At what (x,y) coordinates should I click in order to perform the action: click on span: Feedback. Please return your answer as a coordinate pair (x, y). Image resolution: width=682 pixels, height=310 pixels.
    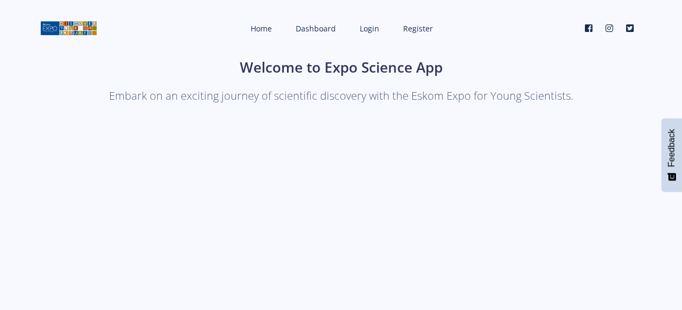
    Looking at the image, I should click on (672, 148).